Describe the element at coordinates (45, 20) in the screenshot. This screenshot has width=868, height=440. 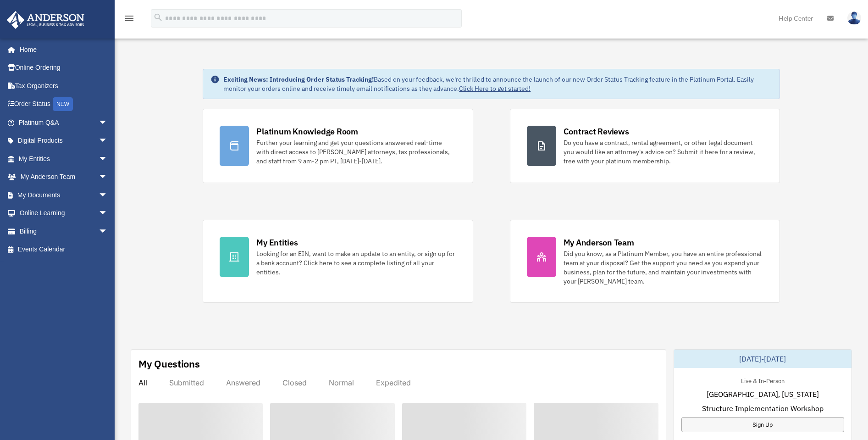
I see `img: Anderson Advisors Platinum Portal` at that location.